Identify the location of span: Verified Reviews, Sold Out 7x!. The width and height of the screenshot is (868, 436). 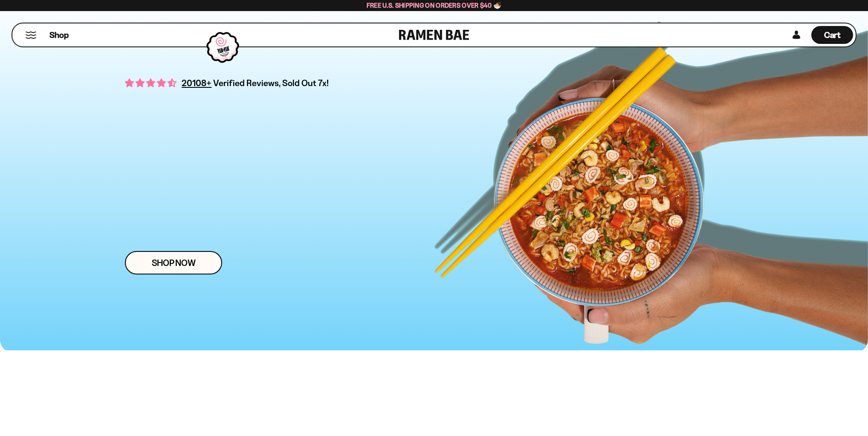
(270, 83).